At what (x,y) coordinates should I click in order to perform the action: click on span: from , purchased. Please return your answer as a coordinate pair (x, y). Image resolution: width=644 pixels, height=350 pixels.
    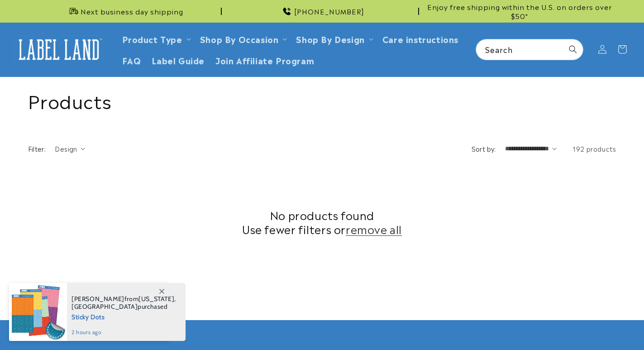
    Looking at the image, I should click on (124, 303).